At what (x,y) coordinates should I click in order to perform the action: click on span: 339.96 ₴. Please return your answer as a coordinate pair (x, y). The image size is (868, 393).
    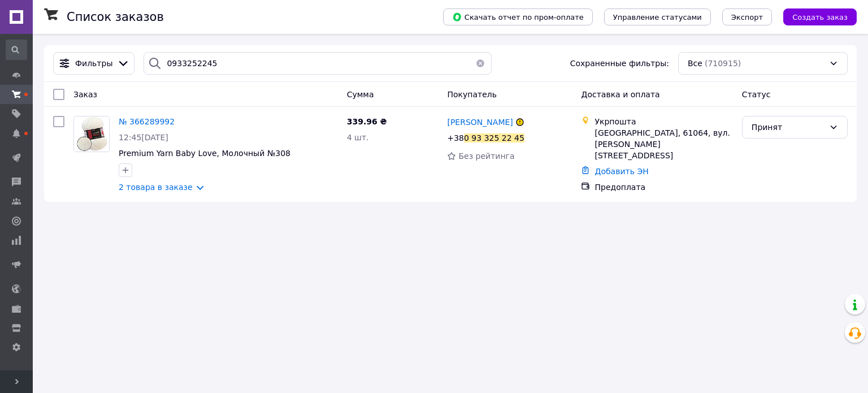
    Looking at the image, I should click on (367, 121).